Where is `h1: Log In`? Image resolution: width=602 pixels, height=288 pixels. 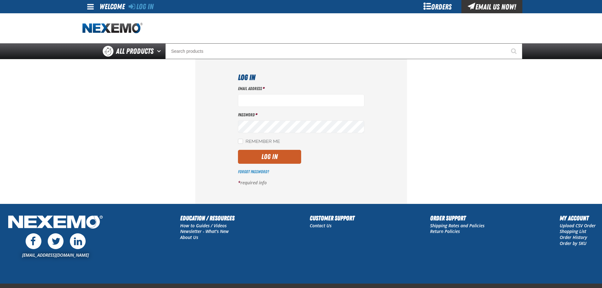
h1: Log In is located at coordinates (301, 77).